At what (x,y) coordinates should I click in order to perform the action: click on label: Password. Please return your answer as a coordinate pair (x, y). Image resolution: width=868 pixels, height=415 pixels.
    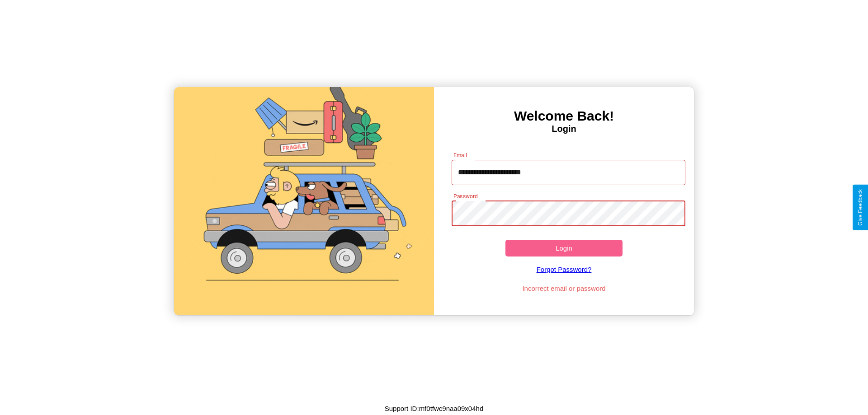
    Looking at the image, I should click on (465, 196).